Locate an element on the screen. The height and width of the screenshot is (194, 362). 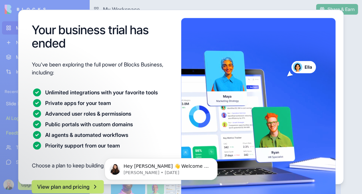
a: View plan and pricing is located at coordinates (68, 186).